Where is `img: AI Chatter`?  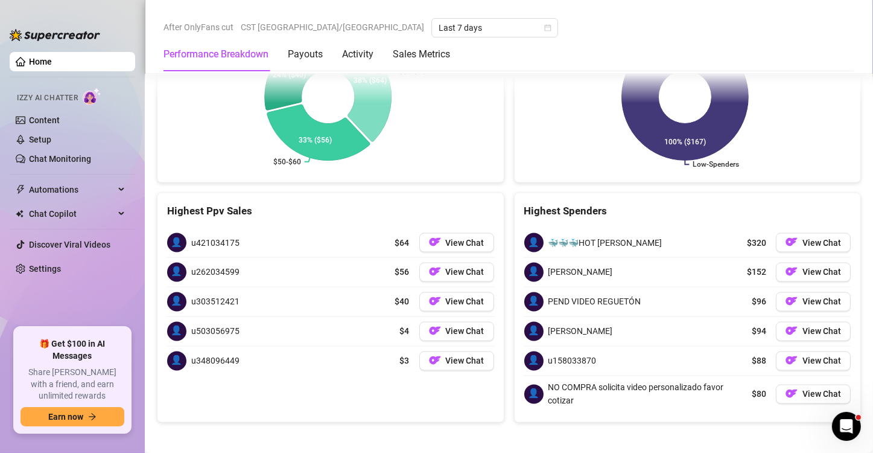 img: AI Chatter is located at coordinates (92, 96).